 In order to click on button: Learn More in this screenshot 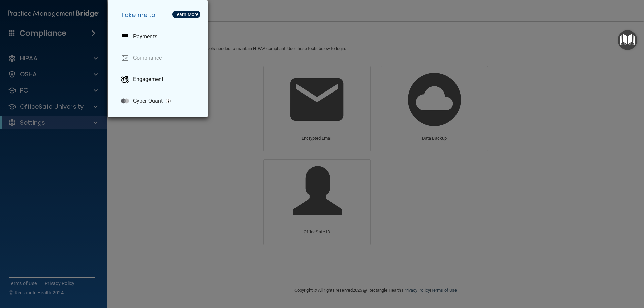, I will do `click(186, 14)`.